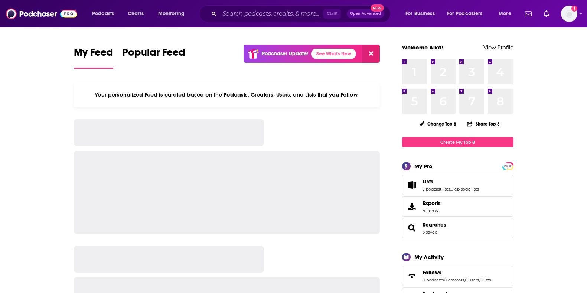 The height and width of the screenshot is (293, 587). Describe the element at coordinates (505, 14) in the screenshot. I see `span: More` at that location.